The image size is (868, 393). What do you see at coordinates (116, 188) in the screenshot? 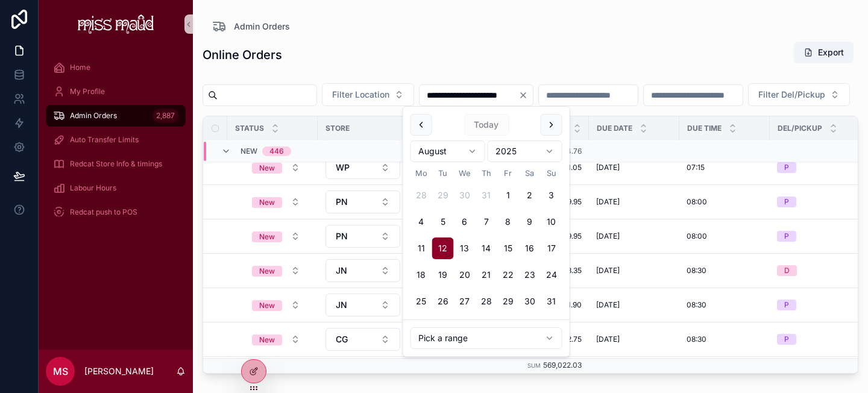
I see `a: Labour Hours` at bounding box center [116, 188].